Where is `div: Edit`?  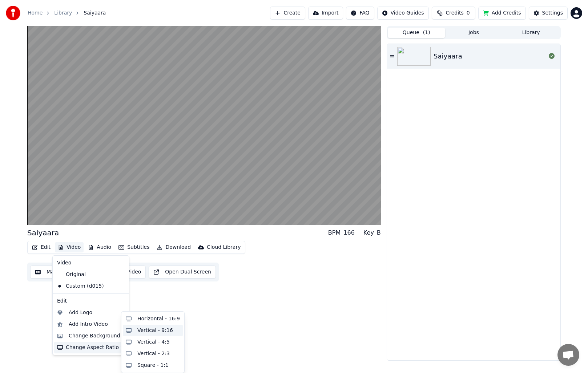
div: Edit is located at coordinates (91, 301).